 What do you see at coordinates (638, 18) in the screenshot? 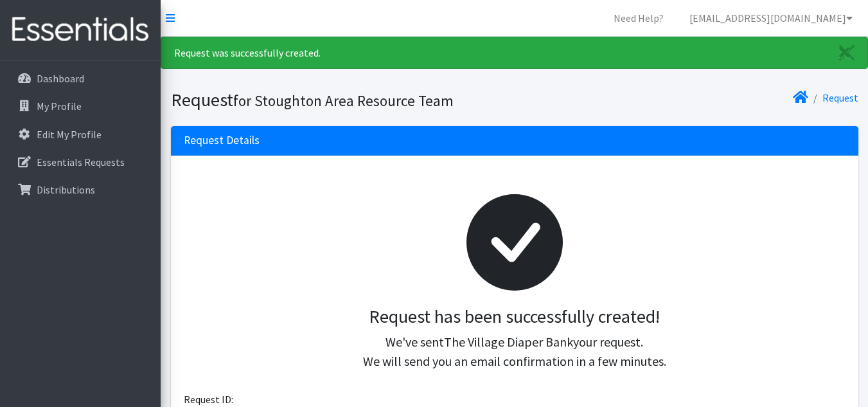
I see `a: Need Help?` at bounding box center [638, 18].